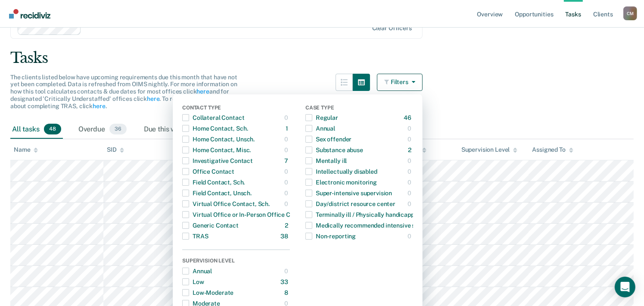 The image size is (644, 306). What do you see at coordinates (217, 193) in the screenshot?
I see `div: Field Contact, Unsch.` at bounding box center [217, 193].